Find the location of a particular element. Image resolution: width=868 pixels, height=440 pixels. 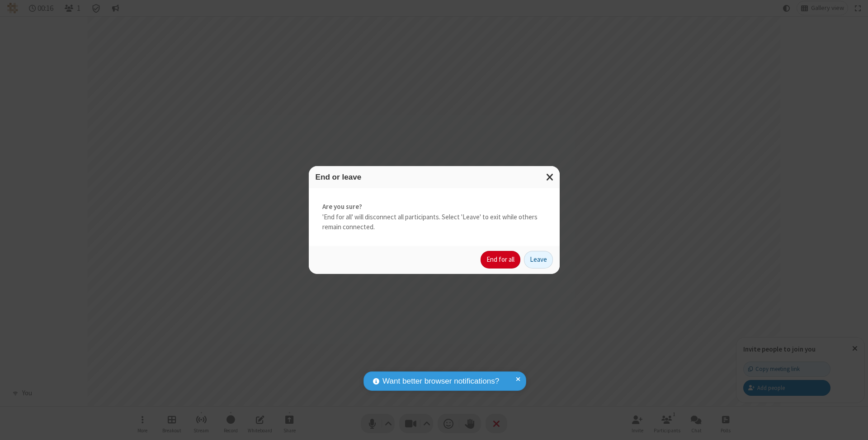

button: Close modal is located at coordinates (550, 177).